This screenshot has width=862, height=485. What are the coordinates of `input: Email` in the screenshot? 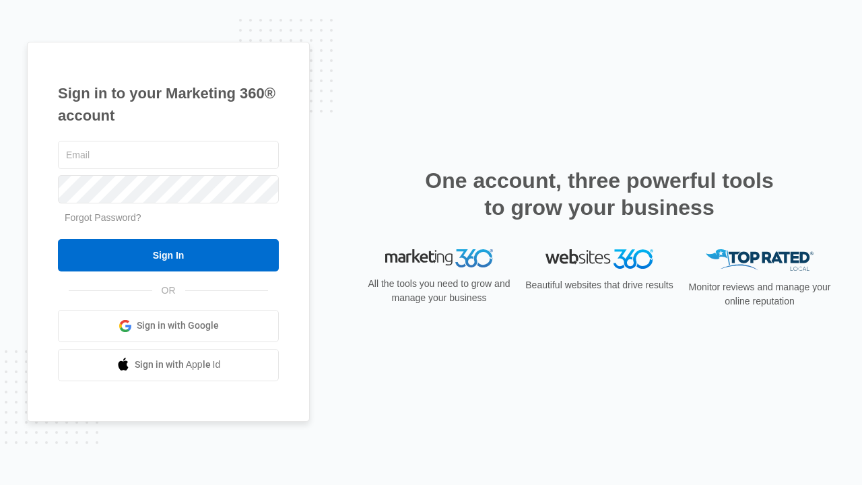 It's located at (168, 155).